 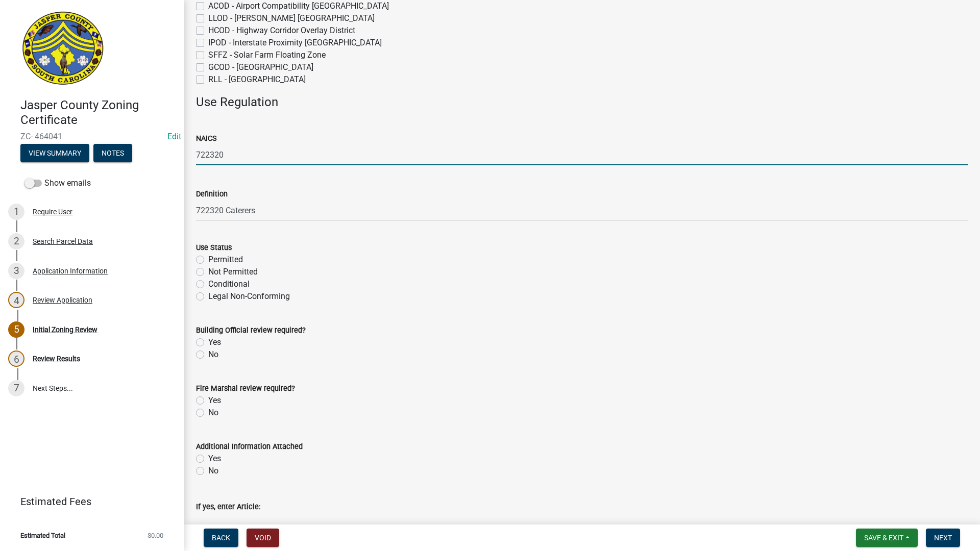 What do you see at coordinates (16, 330) in the screenshot?
I see `div: 5` at bounding box center [16, 330].